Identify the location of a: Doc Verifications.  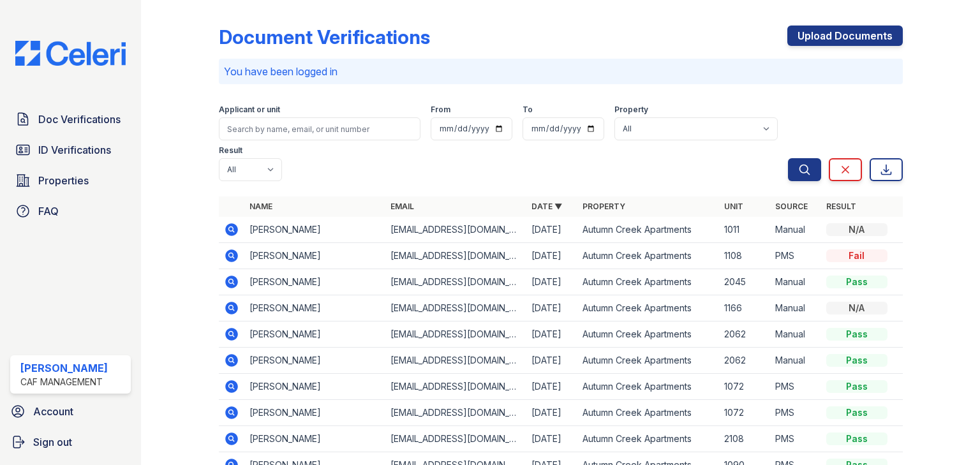
(70, 120).